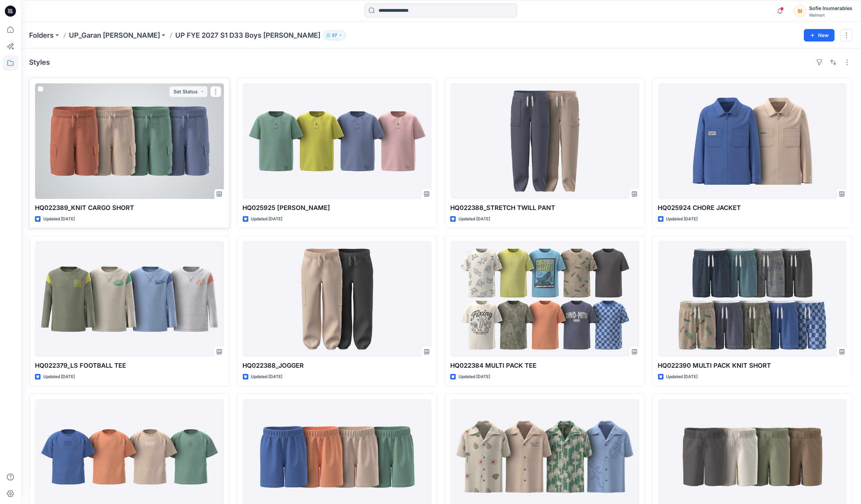 The height and width of the screenshot is (504, 861). I want to click on a: HQ022379_LS FOOTBALL TEE, so click(130, 299).